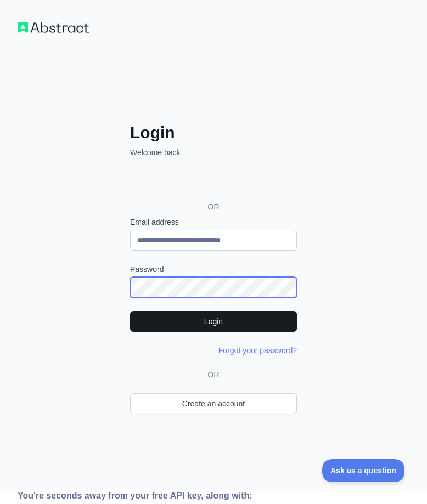  What do you see at coordinates (186, 496) in the screenshot?
I see `div: You're seconds away from your free API key, along with:` at bounding box center [186, 496].